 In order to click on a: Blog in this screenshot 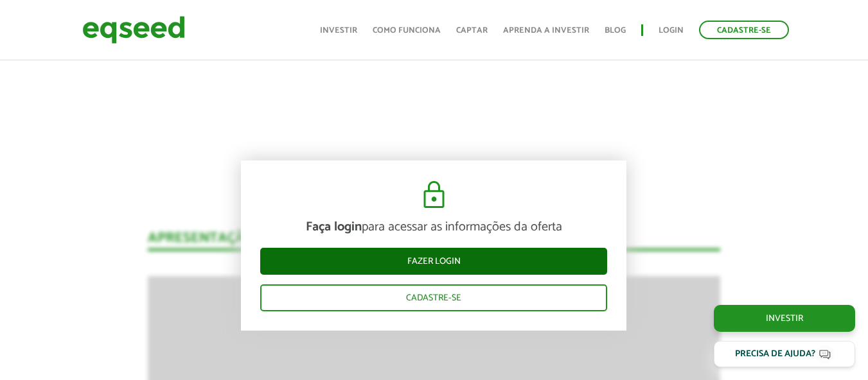, I will do `click(615, 30)`.